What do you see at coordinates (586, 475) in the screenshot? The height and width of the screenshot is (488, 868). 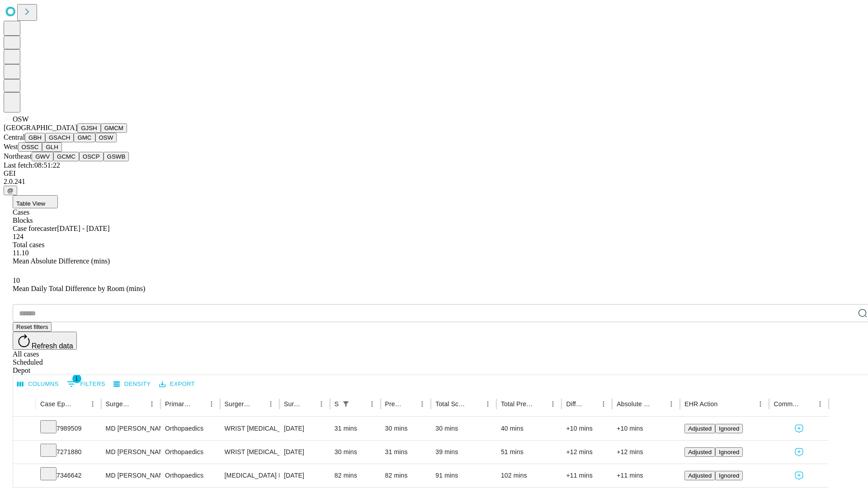 I see `div: +11 mins` at bounding box center [586, 475].